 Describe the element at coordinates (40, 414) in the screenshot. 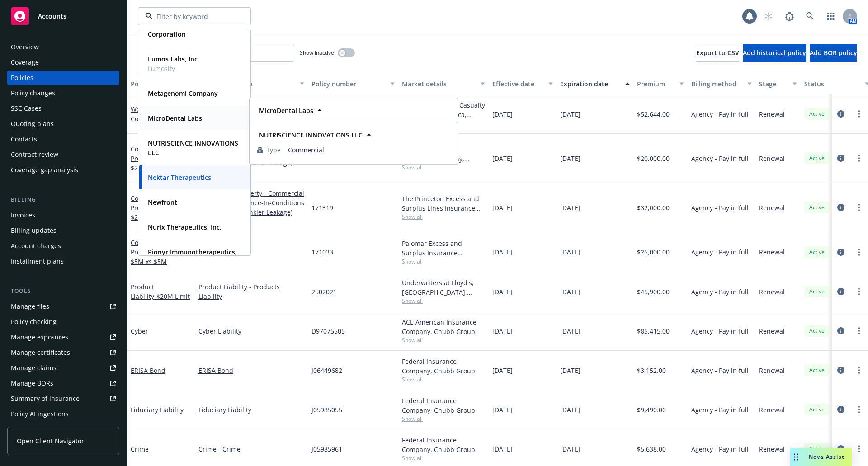

I see `div: Policy AI ingestions` at that location.